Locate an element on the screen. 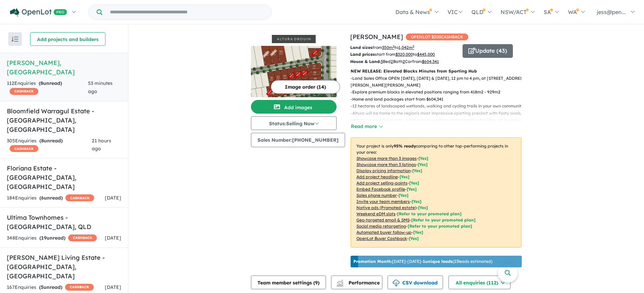 The image size is (644, 293). a: Altura - Drouin LogoAltura - Drouin is located at coordinates (293, 65).